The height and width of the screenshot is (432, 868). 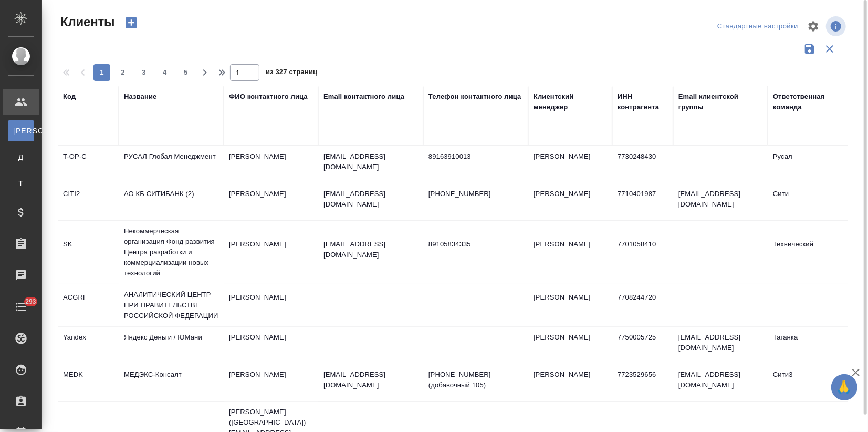 What do you see at coordinates (171, 383) in the screenshot?
I see `td: МЕДЭКС-Консалт` at bounding box center [171, 383].